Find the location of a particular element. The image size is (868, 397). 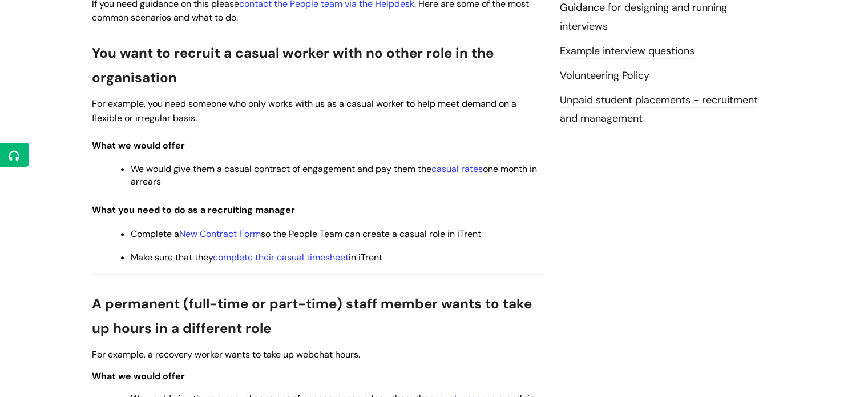

a: Unpaid student placements - recruitment and management is located at coordinates (658, 110).